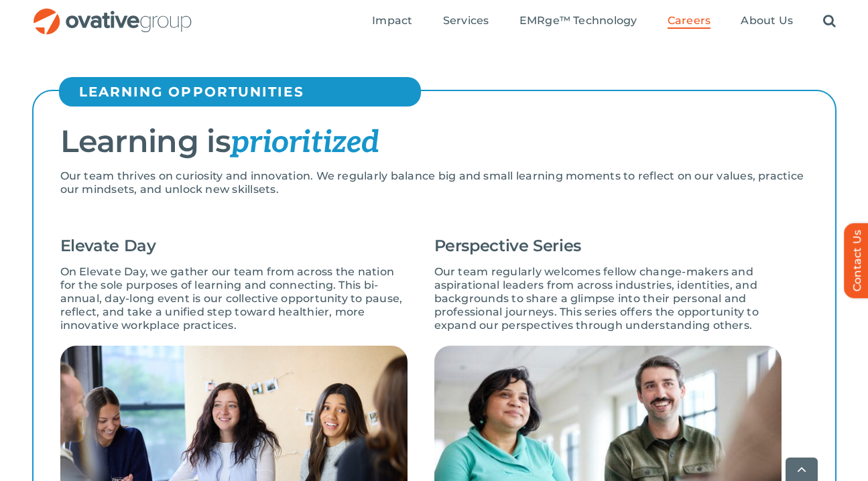  What do you see at coordinates (305, 143) in the screenshot?
I see `span: prioritized` at bounding box center [305, 143].